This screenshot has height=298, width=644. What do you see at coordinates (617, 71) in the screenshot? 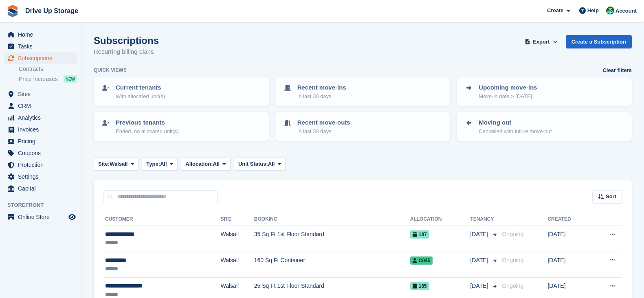
I see `a: Clear filters` at bounding box center [617, 71].